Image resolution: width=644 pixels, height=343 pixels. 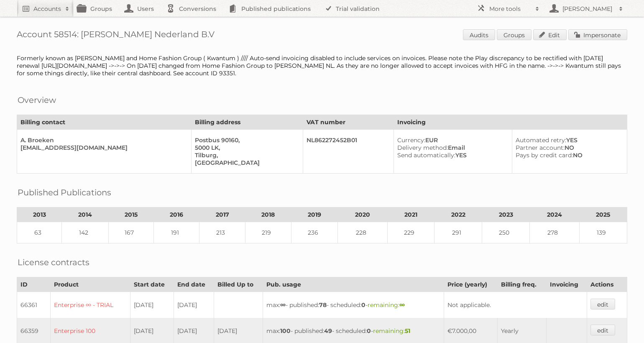 What do you see at coordinates (34, 306) in the screenshot?
I see `td: 66361` at bounding box center [34, 306].